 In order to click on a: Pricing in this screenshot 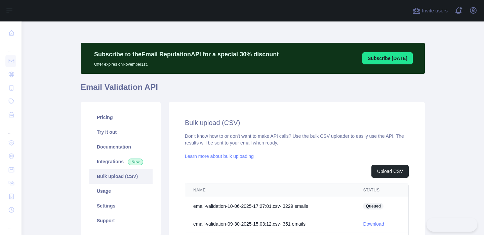, I will do `click(121, 118)`.